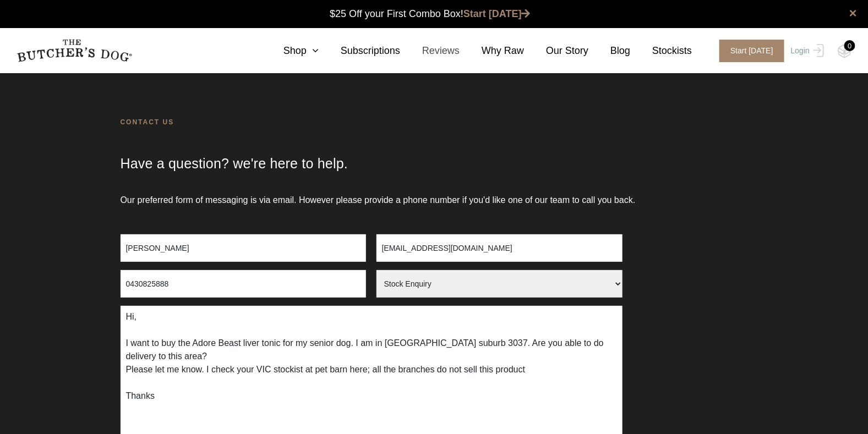 The image size is (868, 434). Describe the element at coordinates (430, 51) in the screenshot. I see `a: Reviews` at that location.